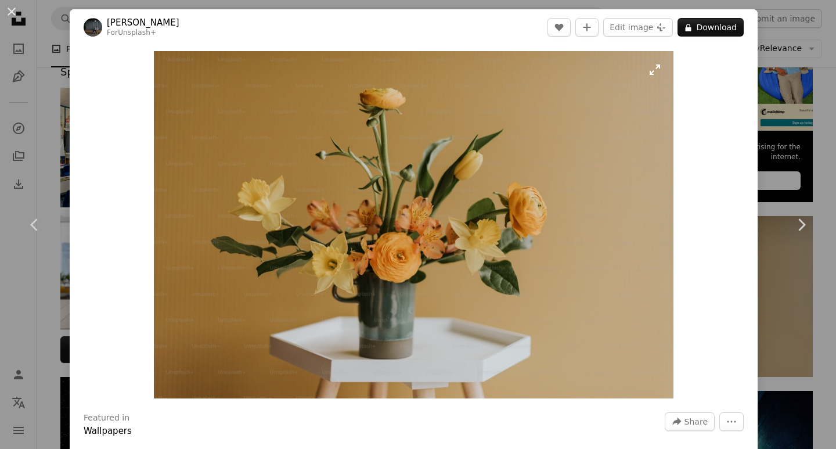 The width and height of the screenshot is (836, 449). I want to click on h3: Featured in, so click(106, 418).